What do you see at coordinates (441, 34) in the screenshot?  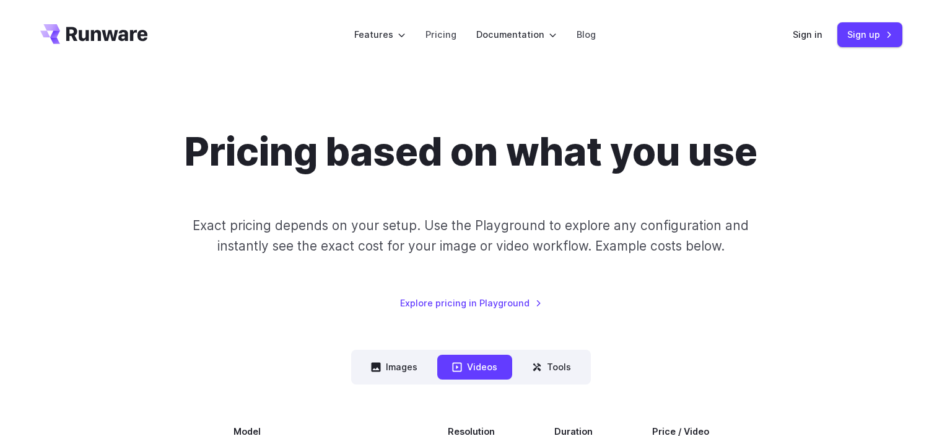 I see `a: Pricing` at bounding box center [441, 34].